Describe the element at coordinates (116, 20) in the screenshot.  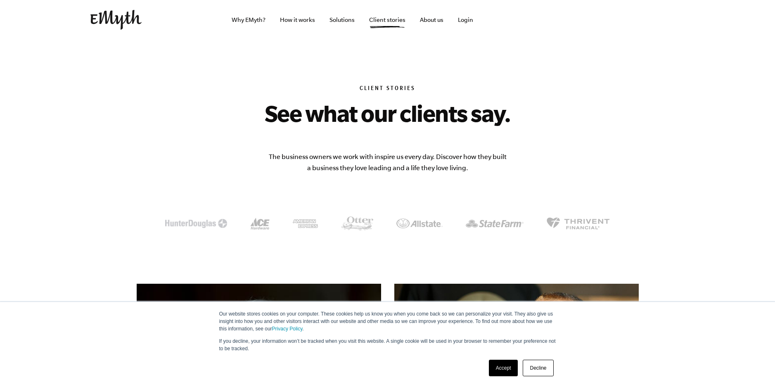
I see `img: EMyth` at that location.